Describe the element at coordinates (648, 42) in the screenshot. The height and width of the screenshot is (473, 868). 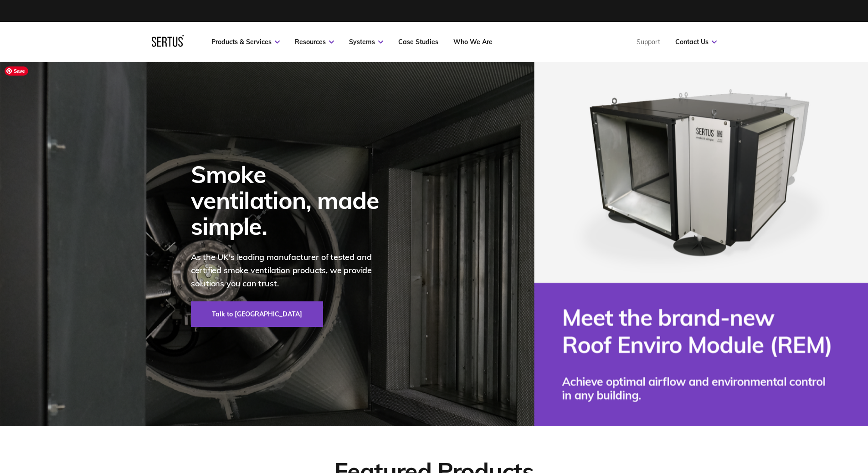
I see `a: Support` at that location.